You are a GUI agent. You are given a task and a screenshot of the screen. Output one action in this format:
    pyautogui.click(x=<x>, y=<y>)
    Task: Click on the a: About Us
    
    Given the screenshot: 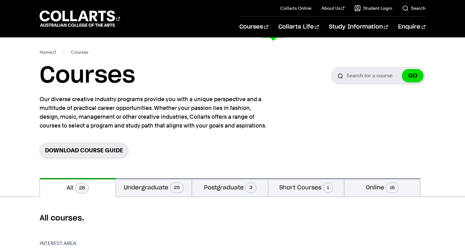 What is the action you would take?
    pyautogui.click(x=333, y=8)
    